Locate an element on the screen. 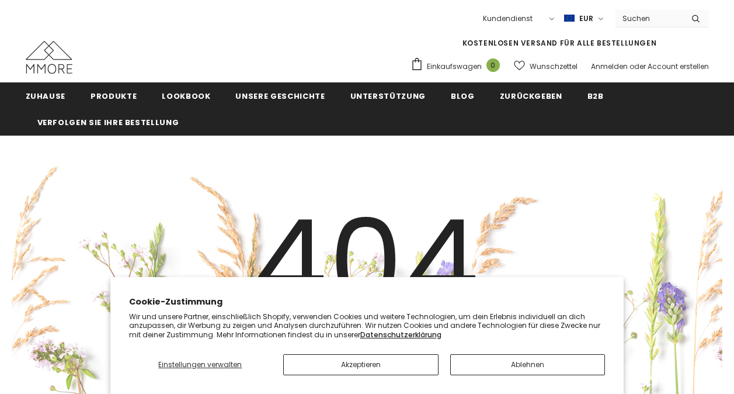  span: Verfolgen Sie Ihre Bestellung is located at coordinates (108, 122).